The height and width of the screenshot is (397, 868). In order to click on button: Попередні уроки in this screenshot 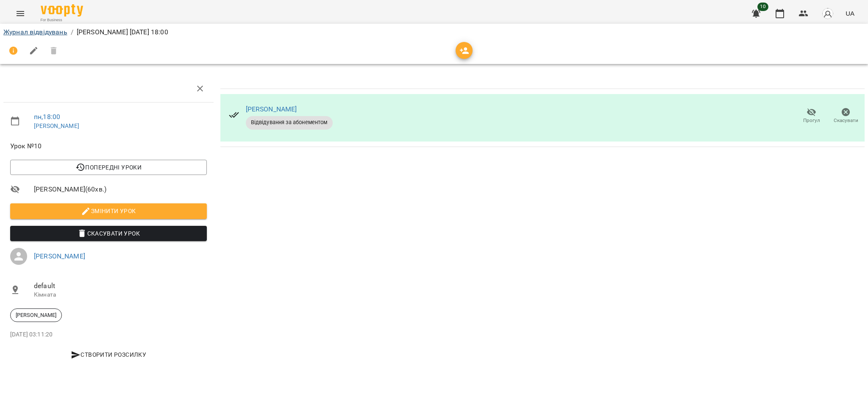, I will do `click(108, 167)`.